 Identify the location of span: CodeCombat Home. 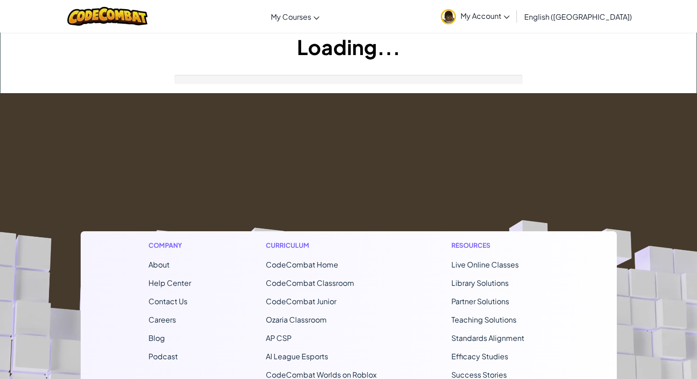
(302, 264).